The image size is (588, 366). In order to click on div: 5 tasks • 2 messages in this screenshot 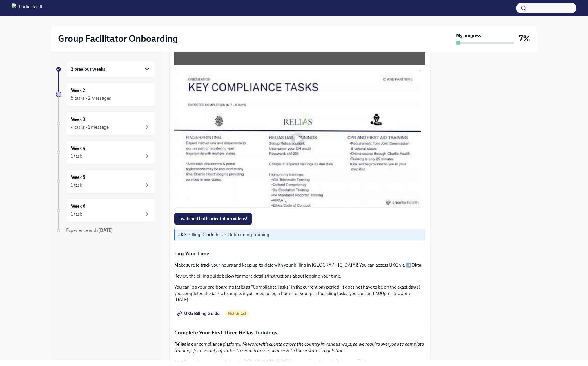, I will do `click(91, 98)`.